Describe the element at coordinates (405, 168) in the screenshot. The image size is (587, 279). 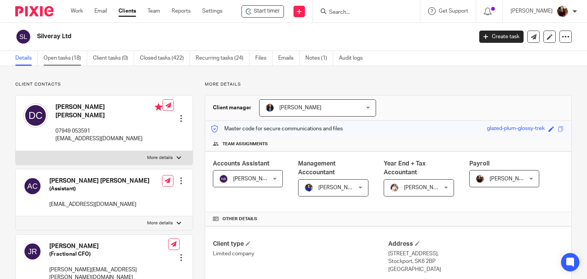
I see `span: Year End + Tax Accountant` at that location.